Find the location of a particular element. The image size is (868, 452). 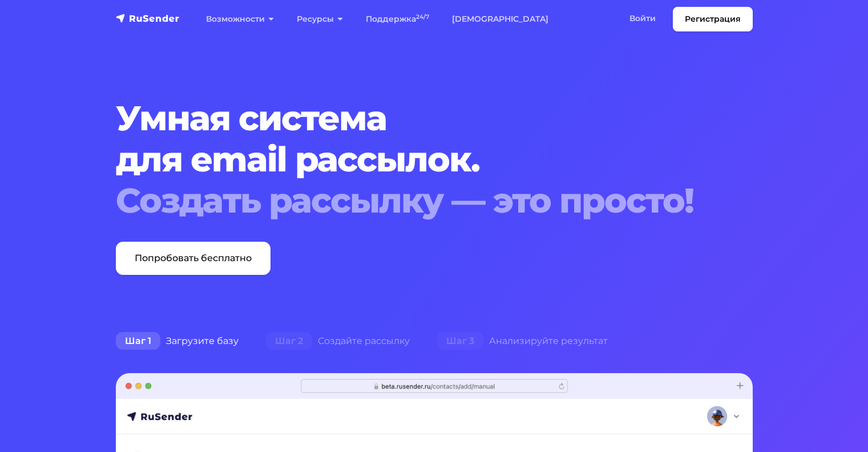

div: Анализируйте результат is located at coordinates (522, 341).